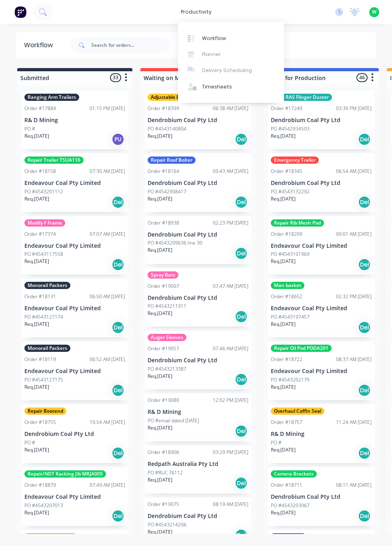 The image size is (392, 546). I want to click on div: Timesheets, so click(217, 87).